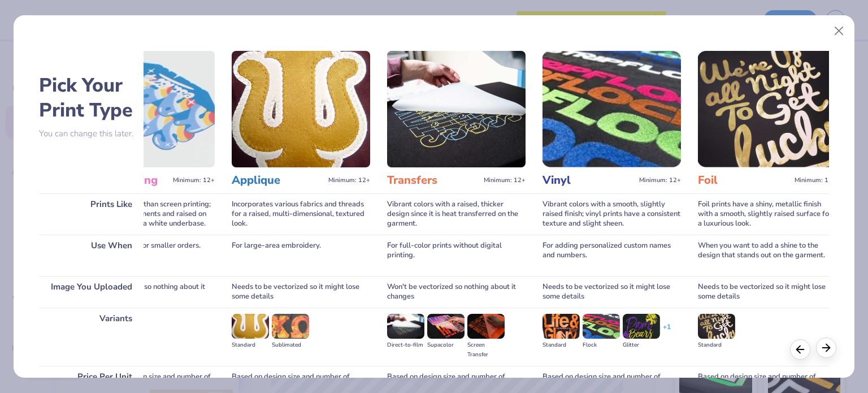 This screenshot has width=868, height=393. Describe the element at coordinates (145, 109) in the screenshot. I see `img: Digital Printing` at that location.